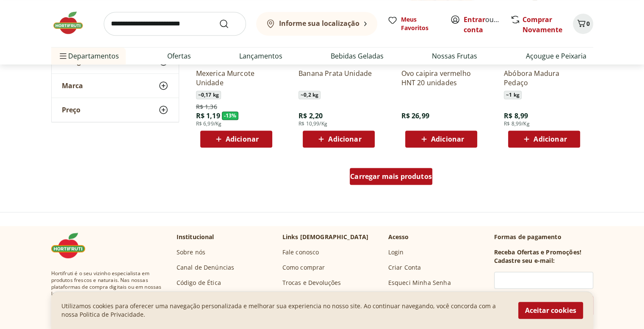 This screenshot has height=329, width=644. I want to click on button: Preço, so click(115, 110).